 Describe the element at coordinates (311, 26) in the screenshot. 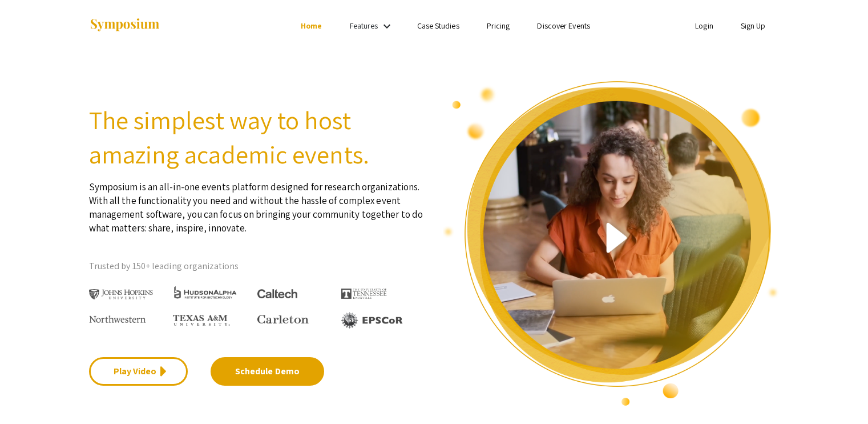

I see `a: Home` at that location.